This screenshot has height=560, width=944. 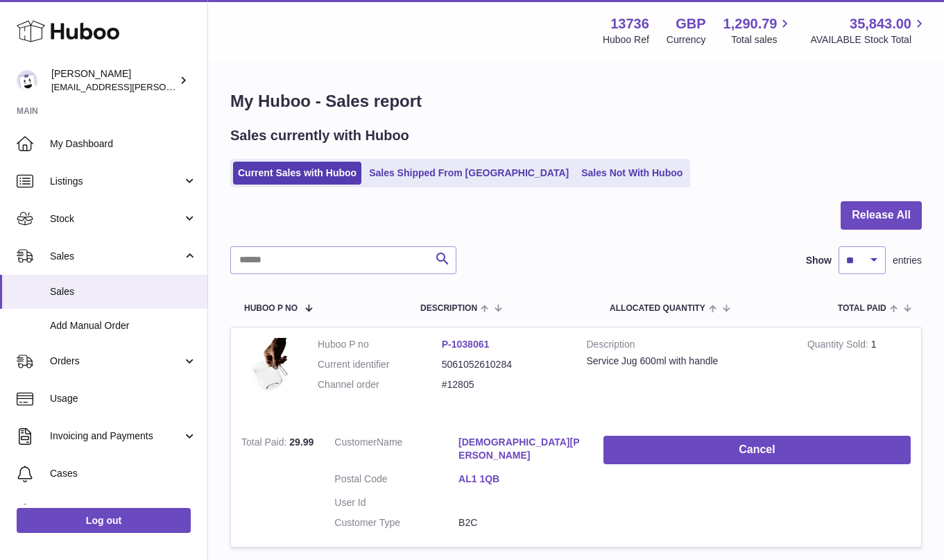 What do you see at coordinates (116, 435) in the screenshot?
I see `span: Invoicing and Payments` at bounding box center [116, 435].